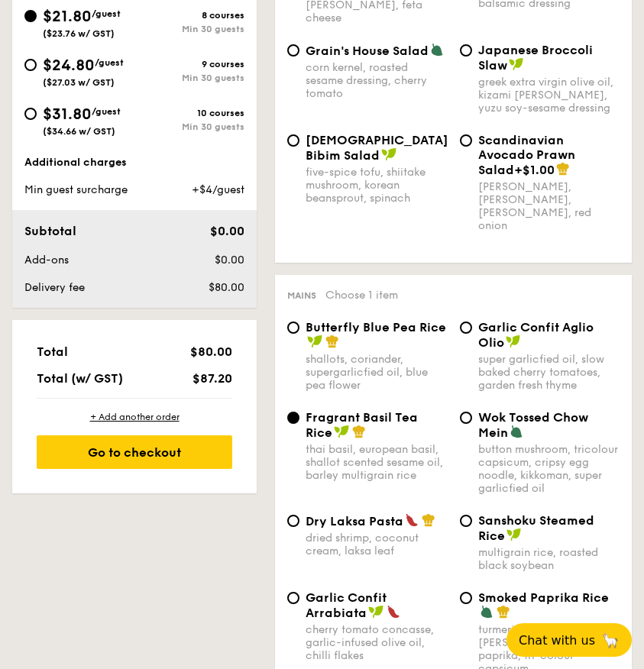 Image resolution: width=644 pixels, height=669 pixels. Describe the element at coordinates (549, 372) in the screenshot. I see `div: super garlicfied oil, slow baked cherry tomatoes, garden fresh thyme` at that location.